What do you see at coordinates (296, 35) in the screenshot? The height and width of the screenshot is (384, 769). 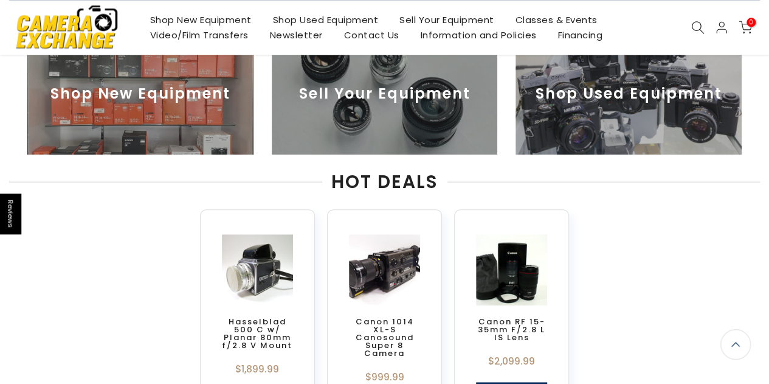 I see `a: Newsletter` at bounding box center [296, 35].